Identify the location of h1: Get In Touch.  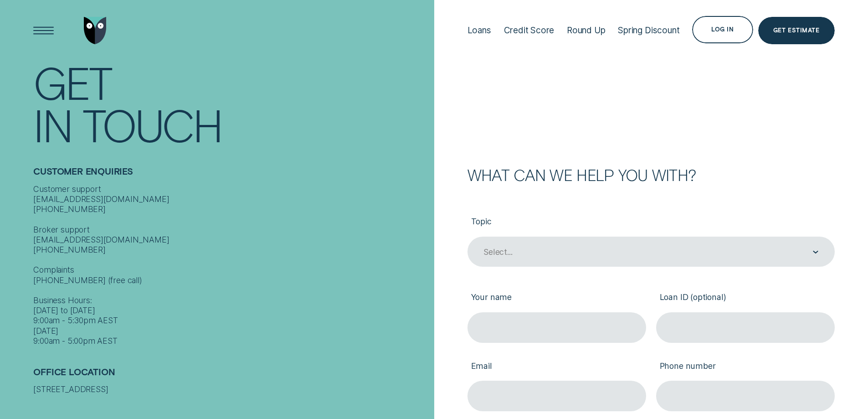
(231, 103).